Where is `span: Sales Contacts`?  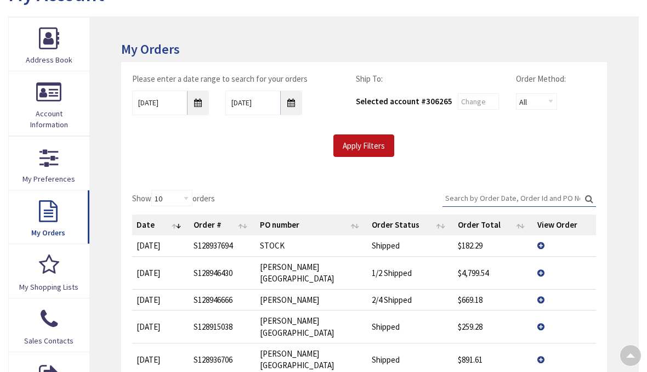
span: Sales Contacts is located at coordinates (49, 341).